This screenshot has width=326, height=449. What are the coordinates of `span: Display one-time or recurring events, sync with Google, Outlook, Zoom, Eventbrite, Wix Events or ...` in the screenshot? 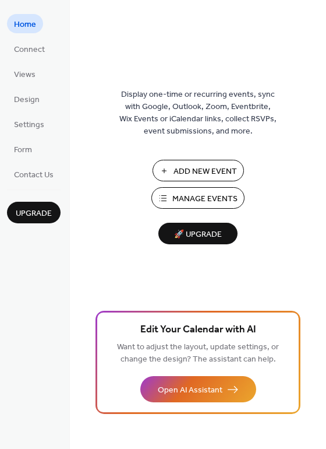 It's located at (198, 113).